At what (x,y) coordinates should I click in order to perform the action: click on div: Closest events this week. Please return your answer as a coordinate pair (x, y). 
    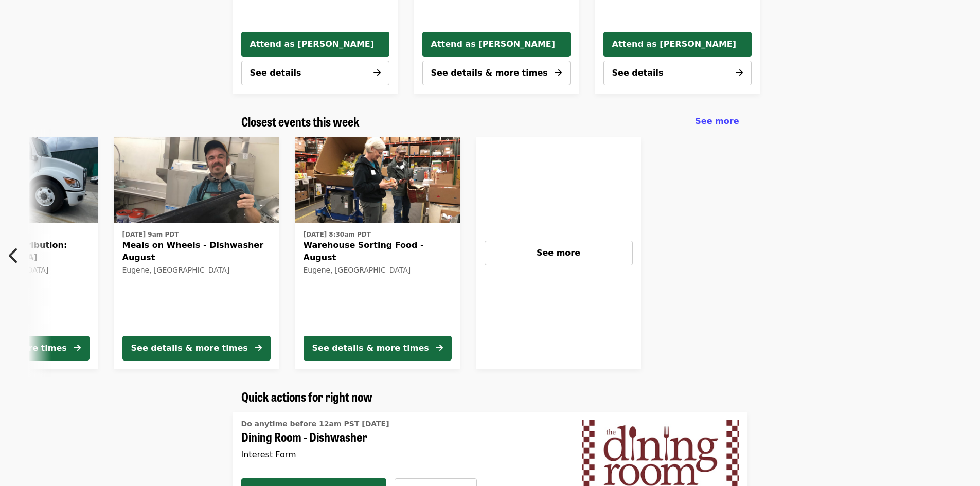
    Looking at the image, I should click on (490, 121).